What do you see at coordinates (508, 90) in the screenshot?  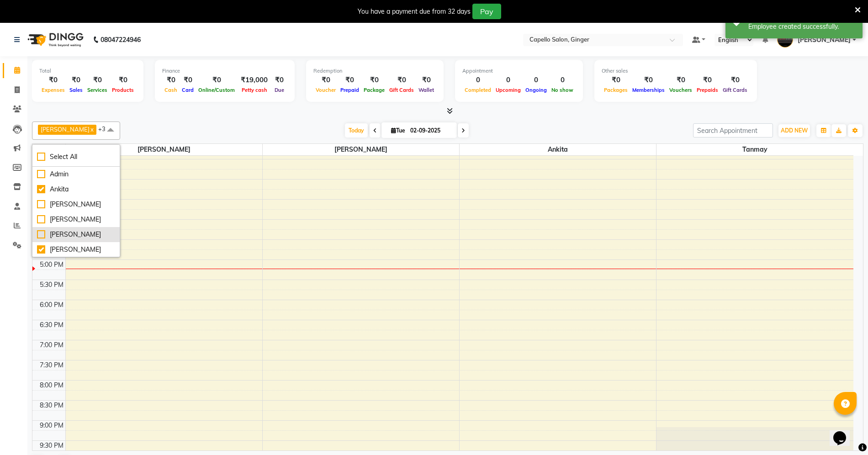 I see `span: Upcoming` at bounding box center [508, 90].